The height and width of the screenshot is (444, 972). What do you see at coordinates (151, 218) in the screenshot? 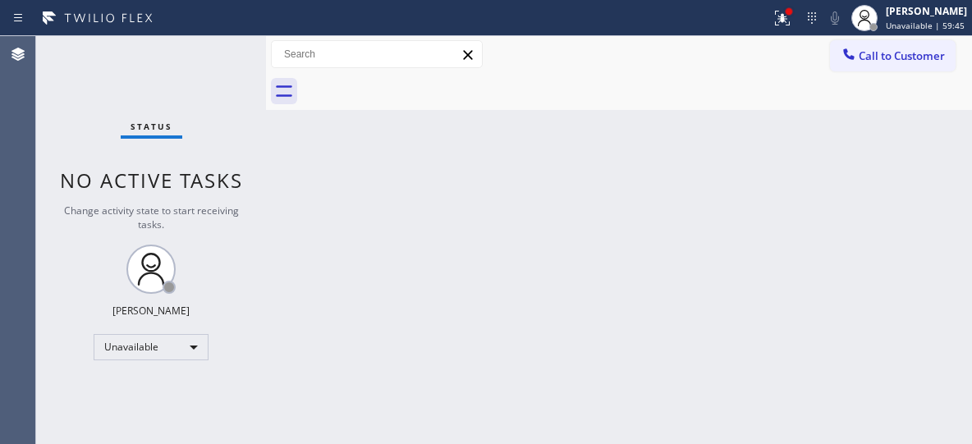
I see `span: Change activity state to start receiving tasks.` at bounding box center [151, 218].